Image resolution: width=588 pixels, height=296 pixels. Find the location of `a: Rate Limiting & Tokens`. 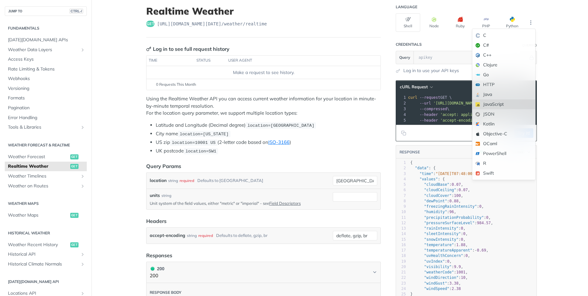

a: Rate Limiting & Tokens is located at coordinates (46, 69).